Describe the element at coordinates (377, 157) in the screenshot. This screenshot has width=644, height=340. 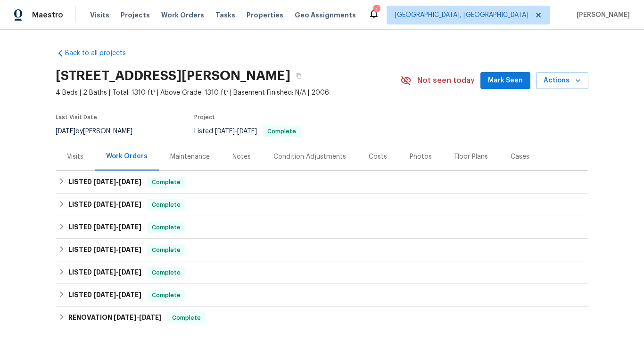
I see `div: Costs` at that location.